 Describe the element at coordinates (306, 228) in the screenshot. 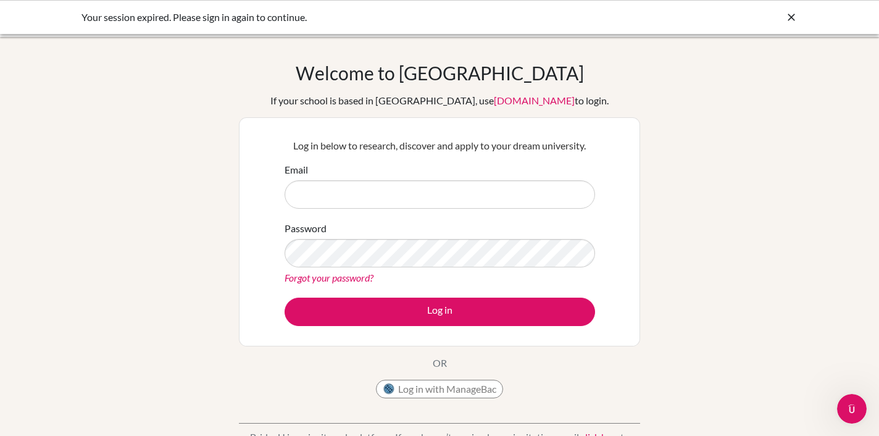

I see `label: Password` at that location.